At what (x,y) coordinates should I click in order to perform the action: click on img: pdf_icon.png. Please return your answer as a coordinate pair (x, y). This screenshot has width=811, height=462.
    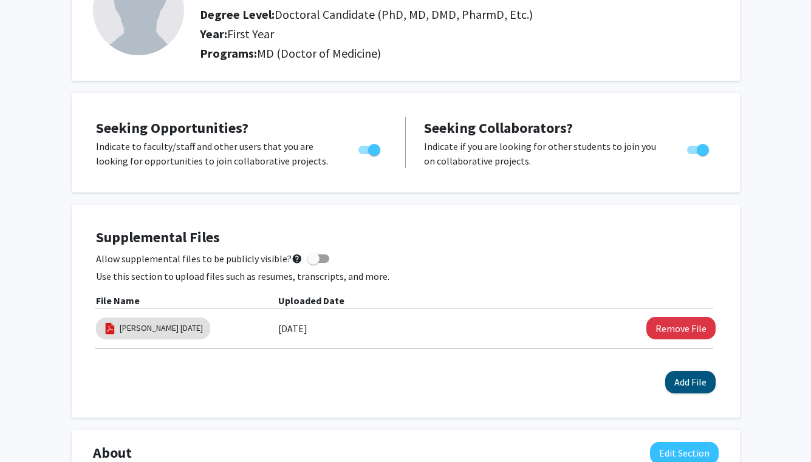
    Looking at the image, I should click on (110, 329).